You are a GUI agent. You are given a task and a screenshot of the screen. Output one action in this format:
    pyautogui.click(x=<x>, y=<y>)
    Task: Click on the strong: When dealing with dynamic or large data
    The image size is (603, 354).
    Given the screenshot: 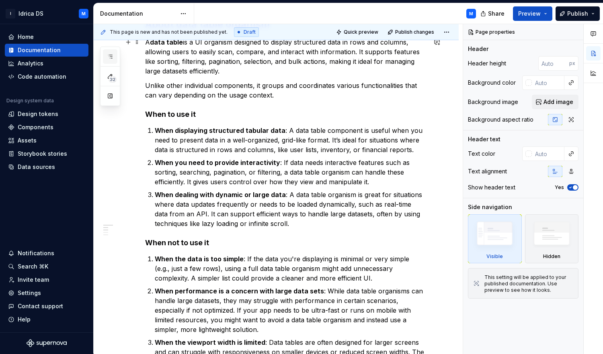 What is the action you would take?
    pyautogui.click(x=220, y=195)
    